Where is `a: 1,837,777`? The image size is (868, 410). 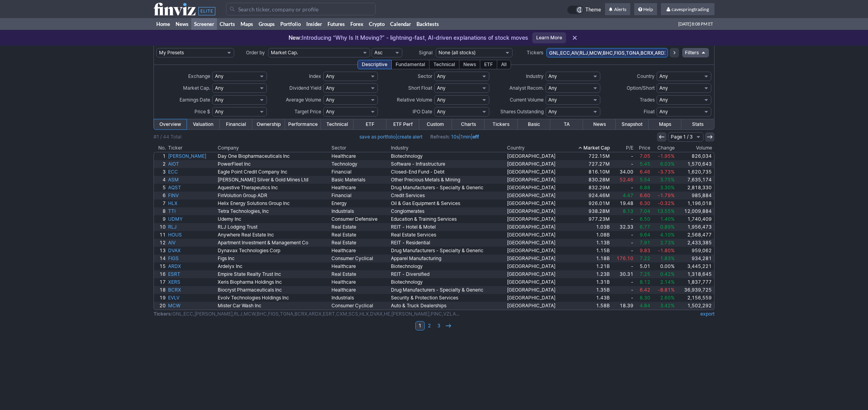 a: 1,837,777 is located at coordinates (695, 282).